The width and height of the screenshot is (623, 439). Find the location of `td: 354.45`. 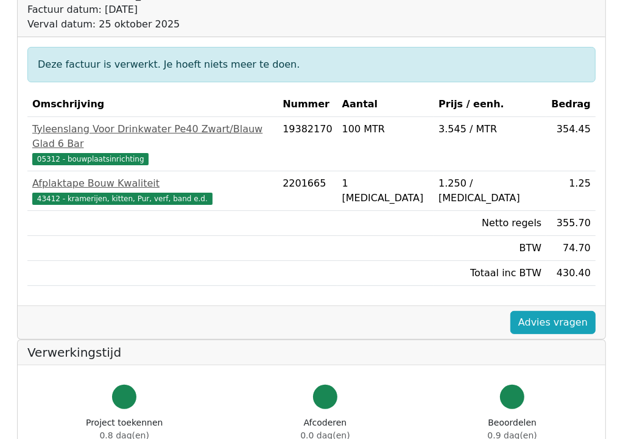

td: 354.45 is located at coordinates (571, 144).